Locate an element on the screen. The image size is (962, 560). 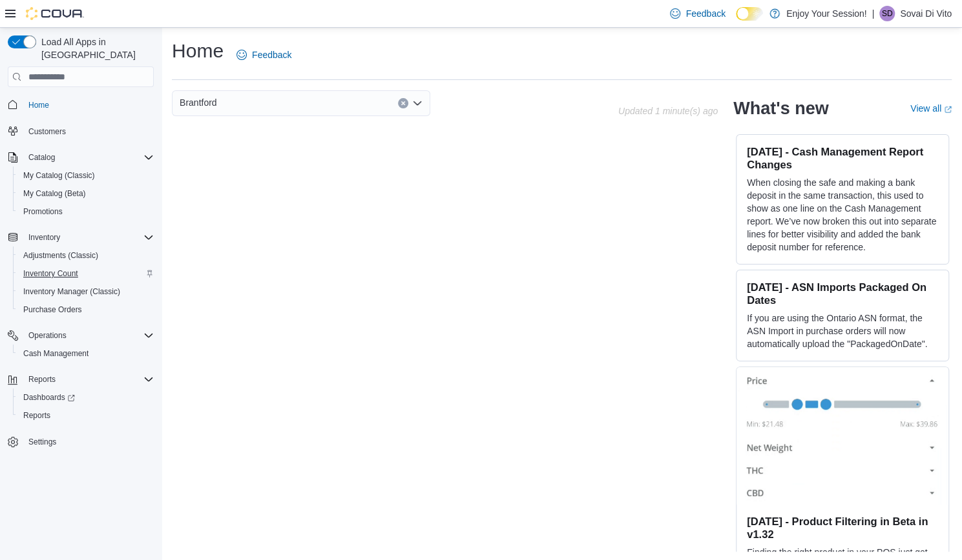
a: Customers is located at coordinates (47, 132).